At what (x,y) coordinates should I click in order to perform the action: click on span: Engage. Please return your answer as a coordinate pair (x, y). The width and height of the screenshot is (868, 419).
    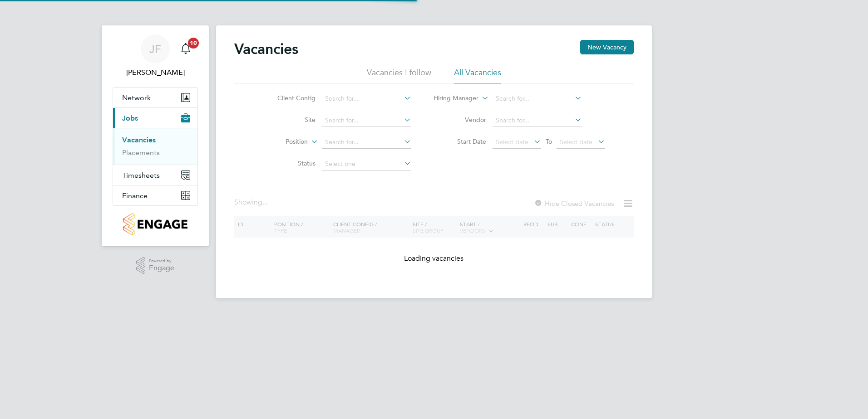
    Looking at the image, I should click on (161, 268).